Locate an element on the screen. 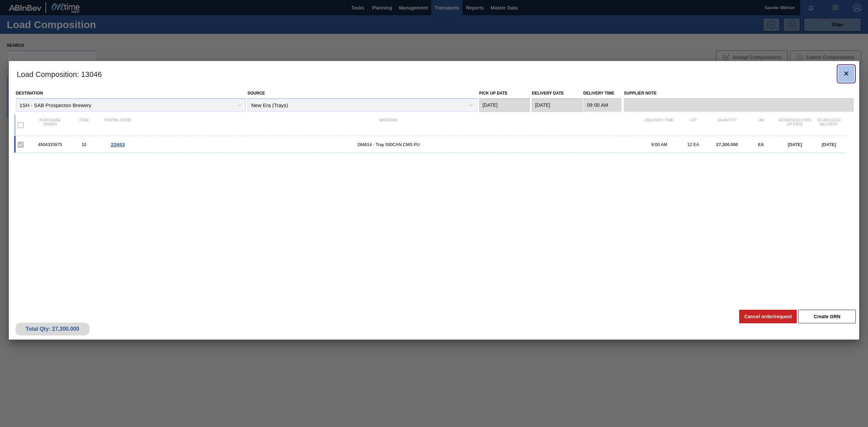 The width and height of the screenshot is (868, 427). div: Portal code is located at coordinates (118, 125).